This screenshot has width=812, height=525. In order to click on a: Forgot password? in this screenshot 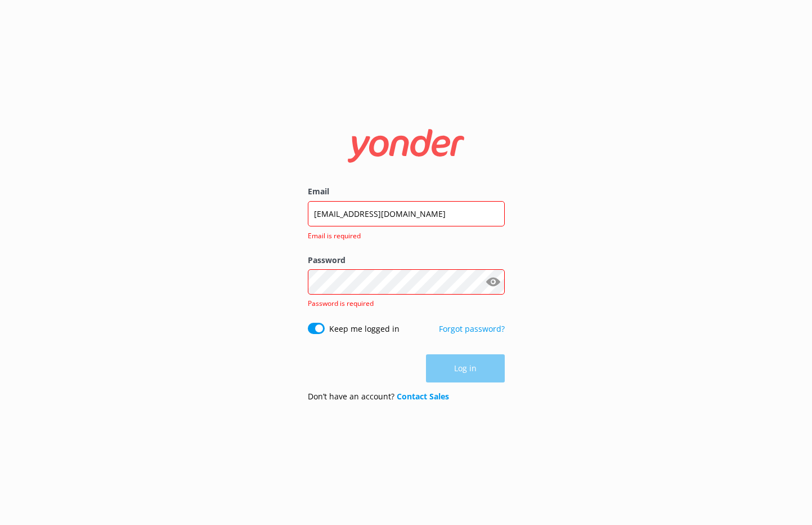, I will do `click(472, 328)`.